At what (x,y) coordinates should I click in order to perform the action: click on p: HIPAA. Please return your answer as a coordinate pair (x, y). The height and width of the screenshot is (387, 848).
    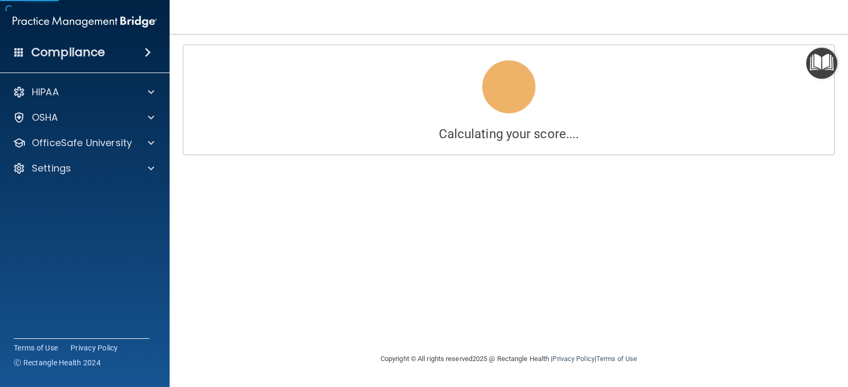
    Looking at the image, I should click on (45, 92).